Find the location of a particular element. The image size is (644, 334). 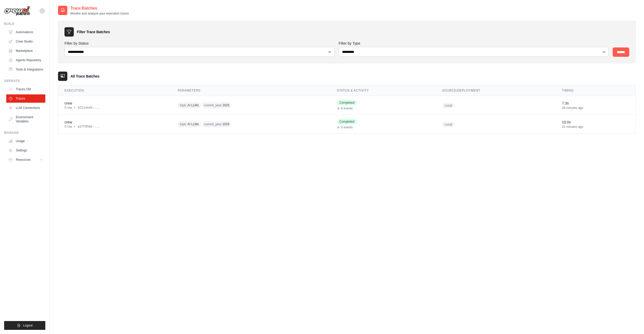

a: Agents Repository is located at coordinates (25, 60).